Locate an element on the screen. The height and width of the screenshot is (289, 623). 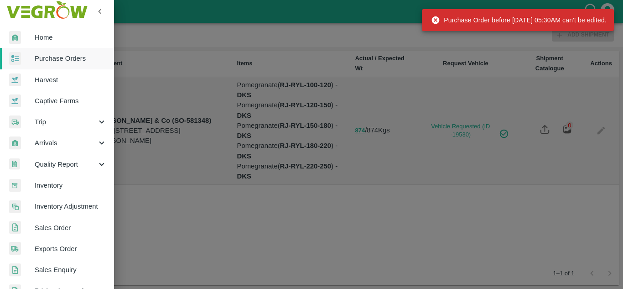
span: Trip is located at coordinates (66, 122).